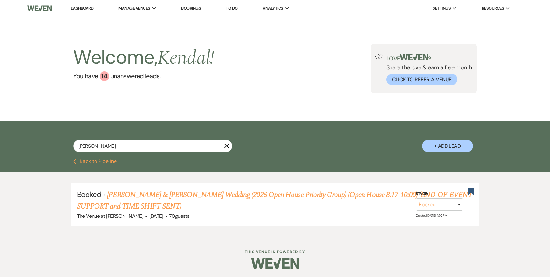  What do you see at coordinates (186, 58) in the screenshot?
I see `span: Kendal !` at bounding box center [186, 58].